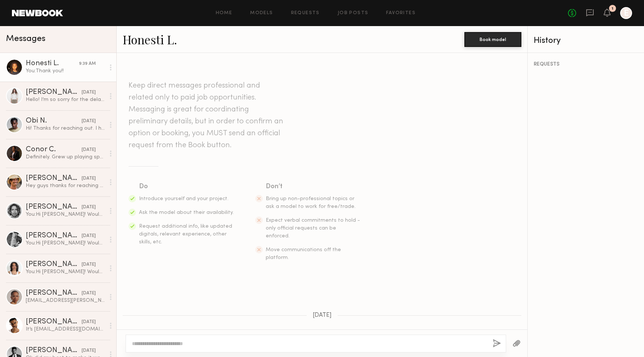  Describe the element at coordinates (314, 187) in the screenshot. I see `div: Don’t` at that location.